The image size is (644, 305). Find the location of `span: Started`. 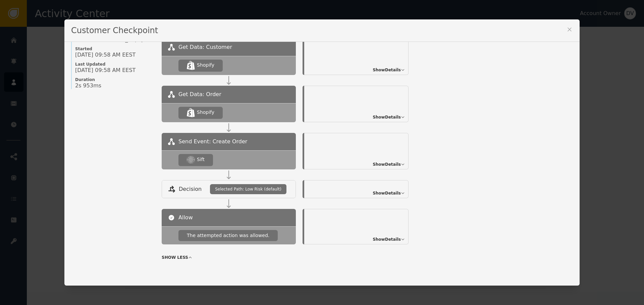

span: Started is located at coordinates (115, 49).